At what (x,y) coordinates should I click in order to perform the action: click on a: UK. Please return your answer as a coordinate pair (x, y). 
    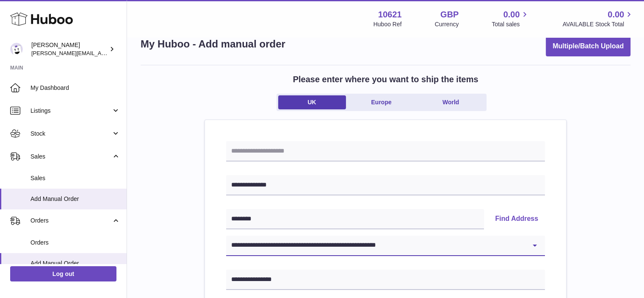
    Looking at the image, I should click on (312, 102).